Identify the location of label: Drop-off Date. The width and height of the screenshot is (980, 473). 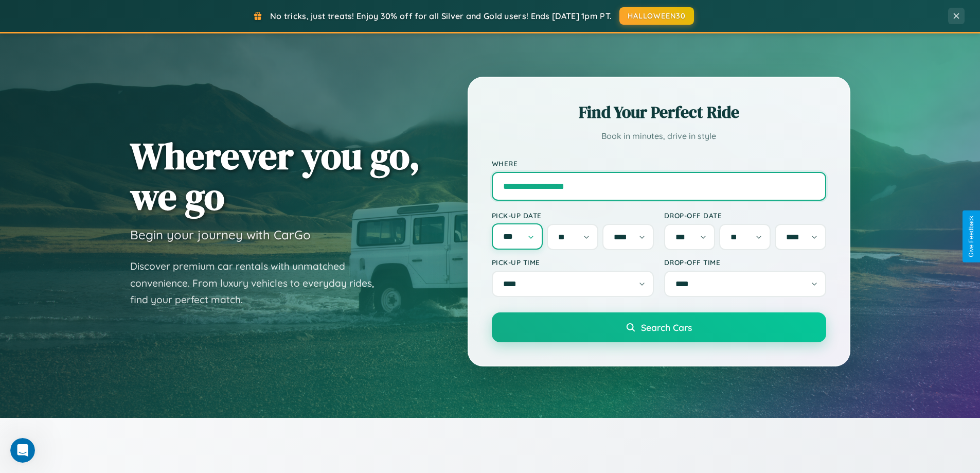
(745, 215).